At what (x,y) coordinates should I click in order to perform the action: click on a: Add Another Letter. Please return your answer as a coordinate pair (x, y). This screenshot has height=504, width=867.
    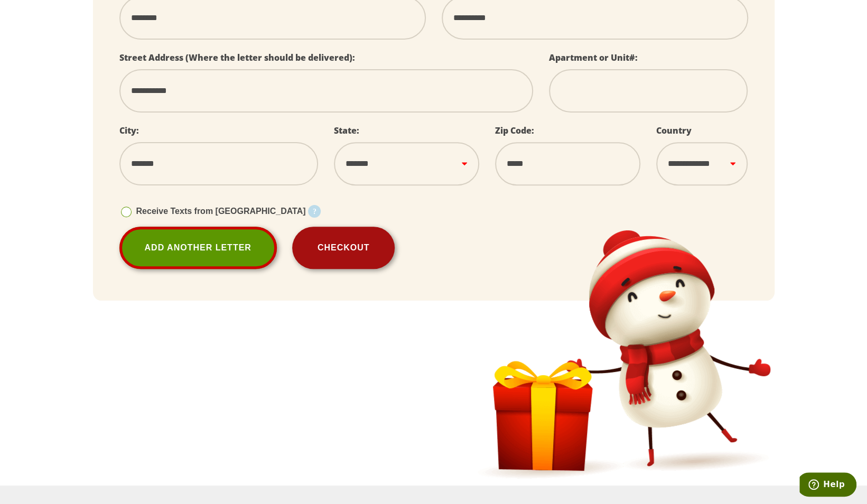
    Looking at the image, I should click on (198, 248).